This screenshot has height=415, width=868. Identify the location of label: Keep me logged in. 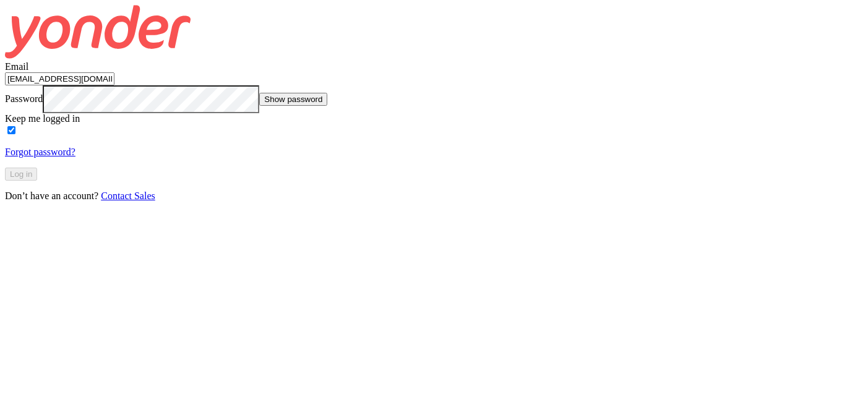
(42, 118).